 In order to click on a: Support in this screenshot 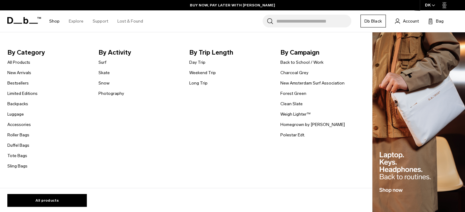, I will do `click(100, 21)`.